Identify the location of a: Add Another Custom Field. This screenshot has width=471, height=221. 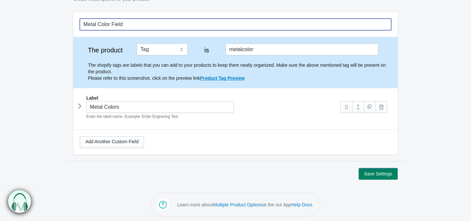
(112, 142).